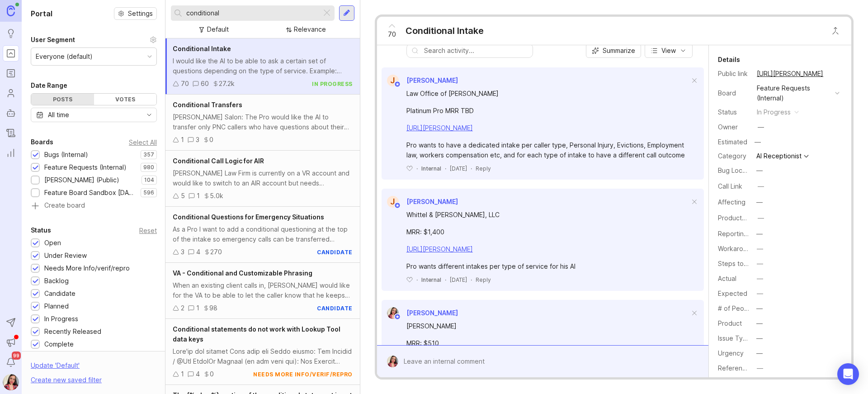  I want to click on div: Votes, so click(125, 99).